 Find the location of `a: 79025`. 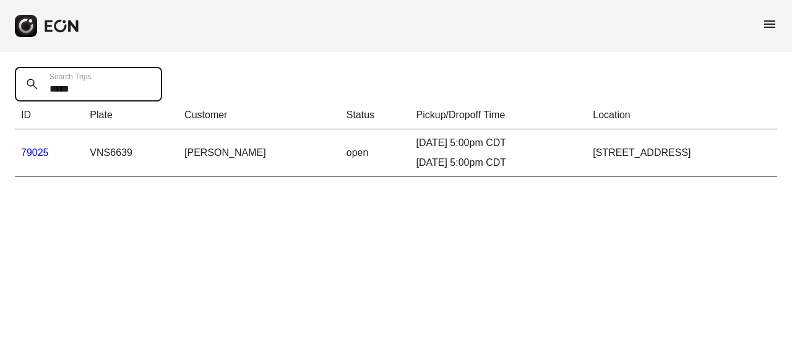

a: 79025 is located at coordinates (35, 152).